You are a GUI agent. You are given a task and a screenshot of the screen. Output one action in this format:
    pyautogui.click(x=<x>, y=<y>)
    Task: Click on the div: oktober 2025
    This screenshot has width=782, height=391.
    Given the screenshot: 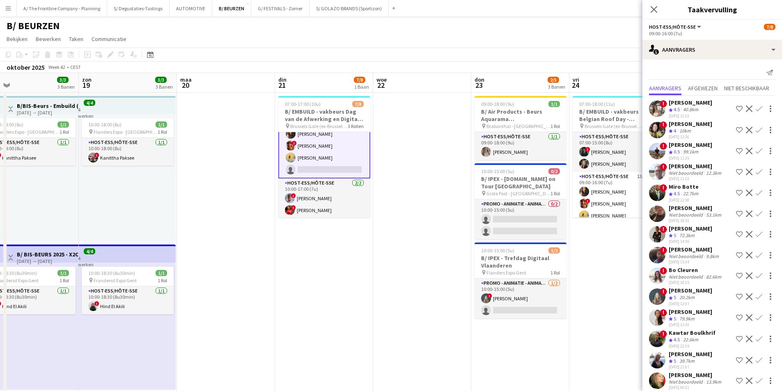 What is the action you would take?
    pyautogui.click(x=25, y=67)
    